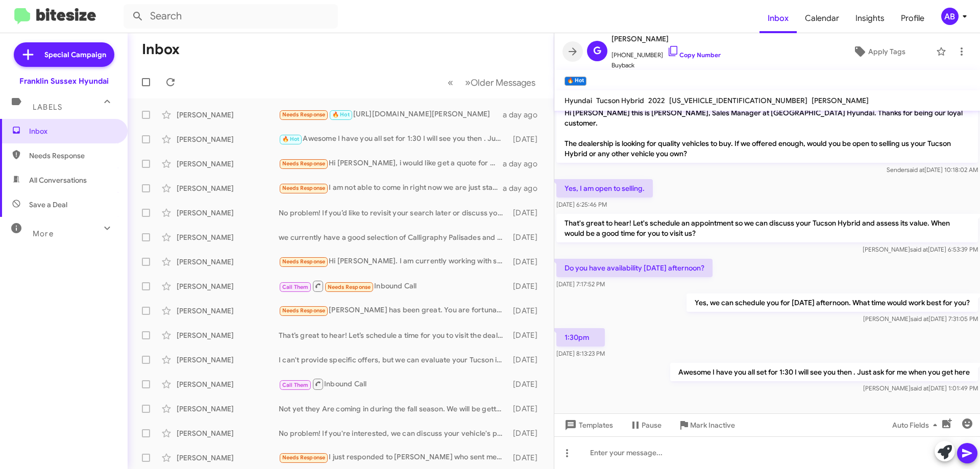 This screenshot has height=469, width=980. What do you see at coordinates (597, 51) in the screenshot?
I see `span: G` at bounding box center [597, 51].